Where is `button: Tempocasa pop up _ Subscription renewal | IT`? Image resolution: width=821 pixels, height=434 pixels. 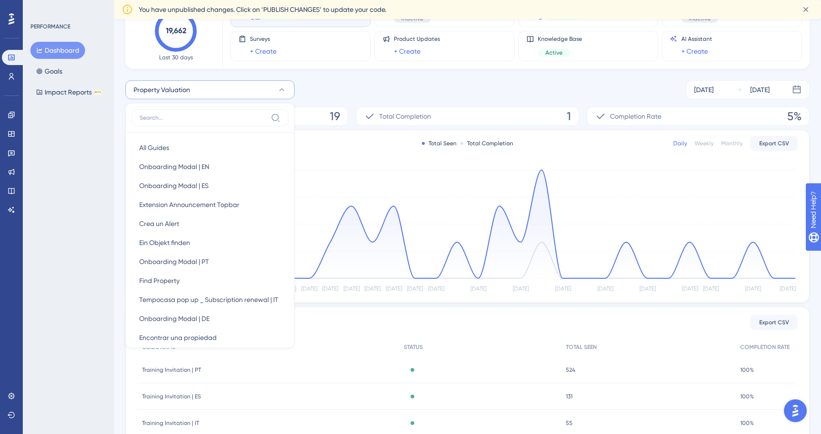 button: Tempocasa pop up _ Subscription renewal | IT is located at coordinates (210, 300).